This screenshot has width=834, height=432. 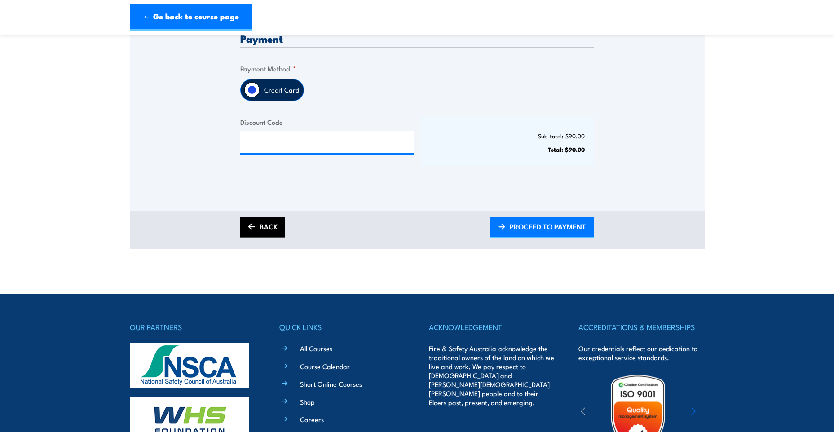 What do you see at coordinates (325, 366) in the screenshot?
I see `a: Course Calendar` at bounding box center [325, 366].